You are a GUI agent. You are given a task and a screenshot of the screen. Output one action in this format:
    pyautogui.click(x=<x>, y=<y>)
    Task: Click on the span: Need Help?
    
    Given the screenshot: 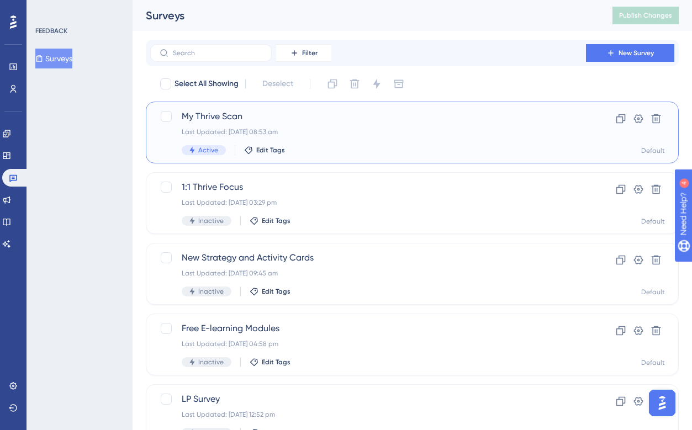 What is the action you would take?
    pyautogui.click(x=48, y=9)
    